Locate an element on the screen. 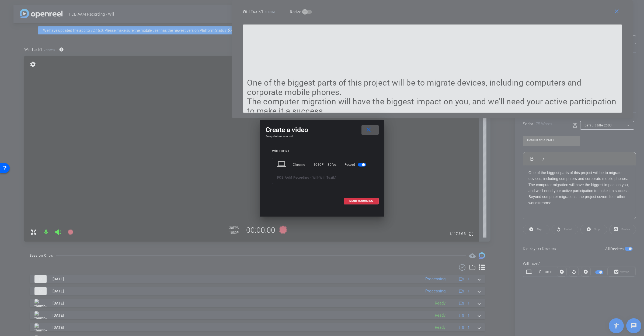 The image size is (644, 336). div: 1080P | 30fps is located at coordinates (325, 164).